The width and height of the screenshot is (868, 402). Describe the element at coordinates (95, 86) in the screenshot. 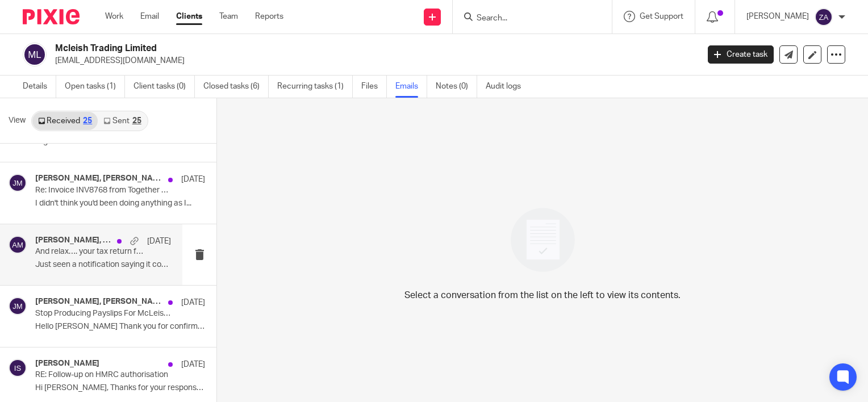

I see `a: Open tasks (1)` at that location.